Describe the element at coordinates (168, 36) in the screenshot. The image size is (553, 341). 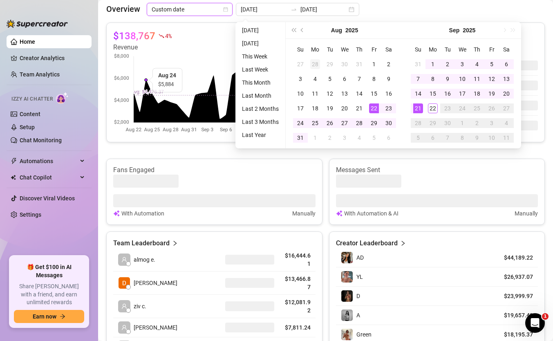
I see `span: 4 %` at that location.